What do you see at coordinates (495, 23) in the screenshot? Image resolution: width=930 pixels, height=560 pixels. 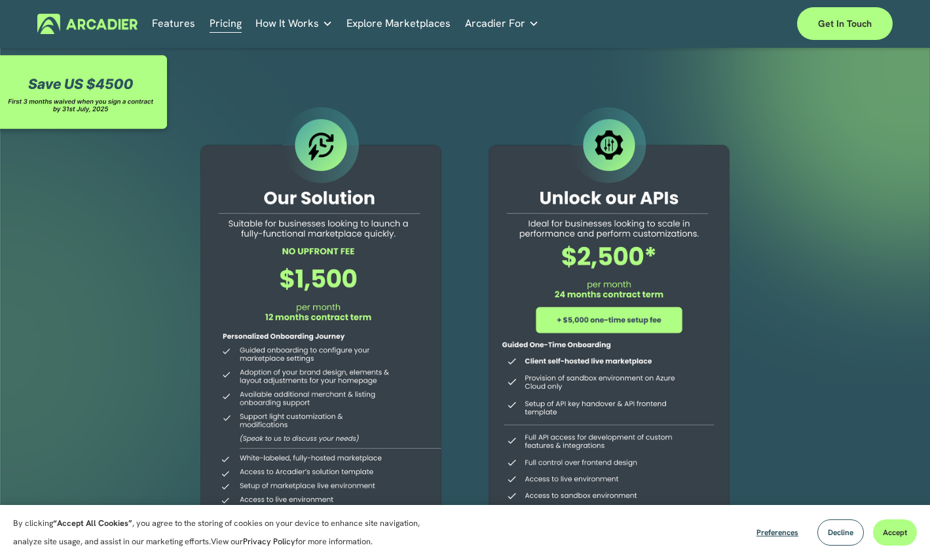 I see `span: Arcadier For` at bounding box center [495, 23].